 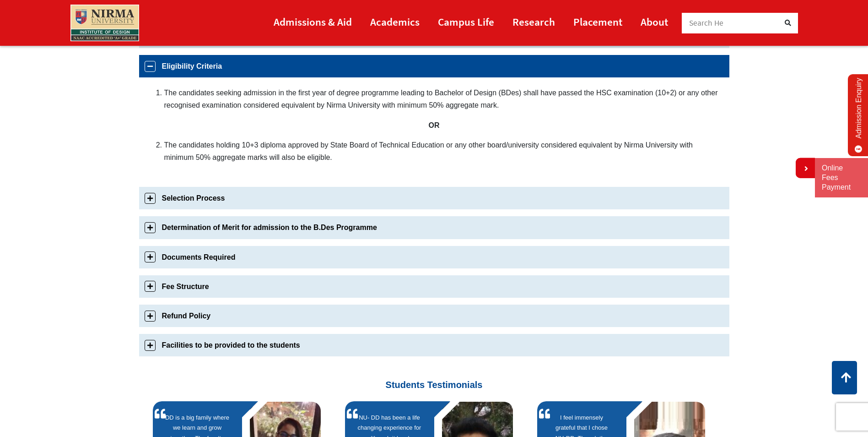 What do you see at coordinates (105, 23) in the screenshot?
I see `img: main_logo` at bounding box center [105, 23].